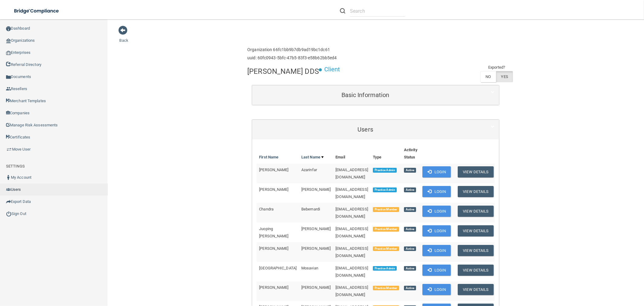 The height and width of the screenshot is (306, 644). What do you see at coordinates (497, 68) in the screenshot?
I see `td: Exported?` at bounding box center [497, 68].